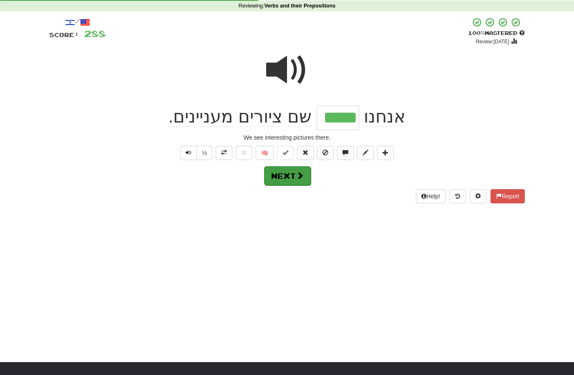  What do you see at coordinates (458, 196) in the screenshot?
I see `button: Round history (alt+y)` at bounding box center [458, 196].